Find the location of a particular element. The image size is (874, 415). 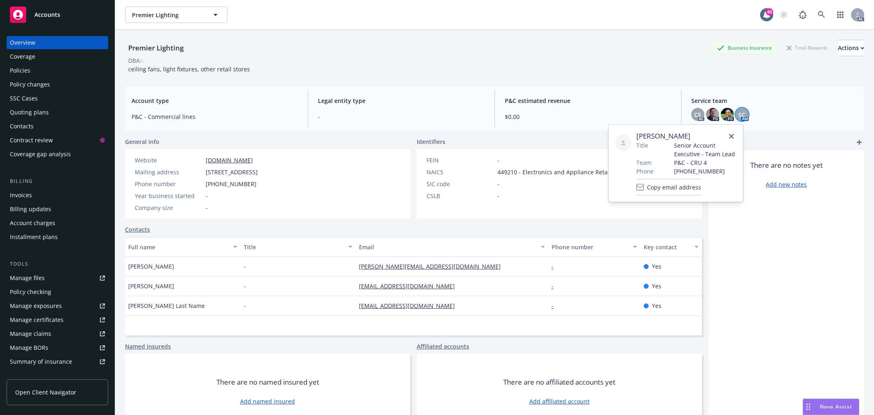

div: DBA: - is located at coordinates (136, 60).